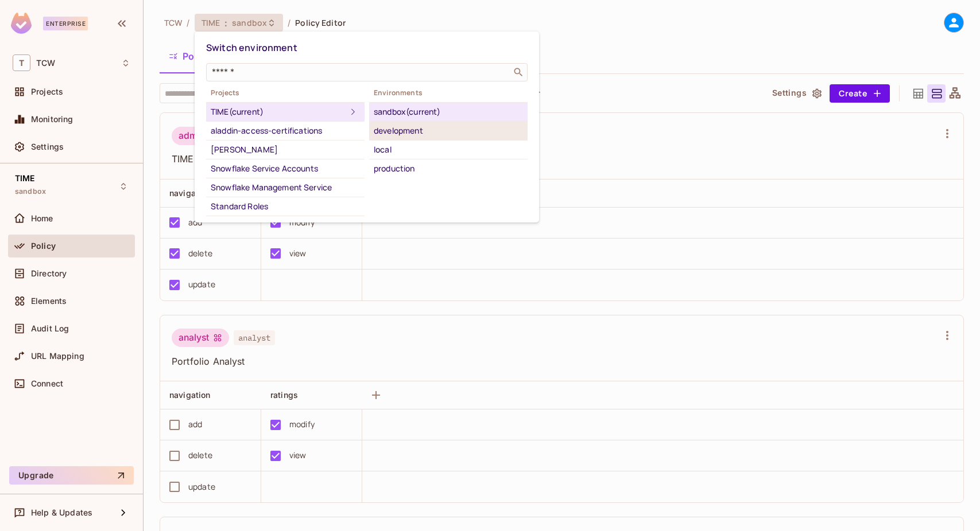 Image resolution: width=980 pixels, height=531 pixels. What do you see at coordinates (285, 93) in the screenshot?
I see `span: Projects` at bounding box center [285, 93].